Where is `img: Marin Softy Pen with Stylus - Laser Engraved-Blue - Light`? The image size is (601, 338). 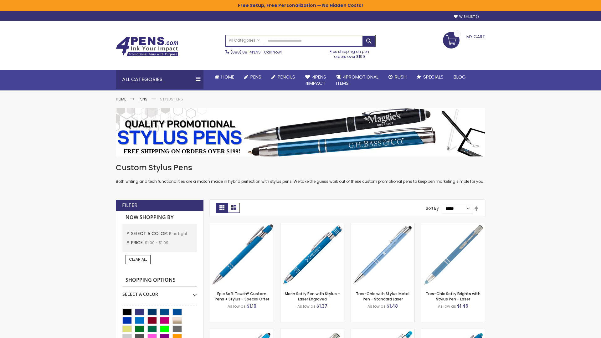
img: Marin Softy Pen with Stylus - Laser Engraved-Blue - Light is located at coordinates (312, 255).